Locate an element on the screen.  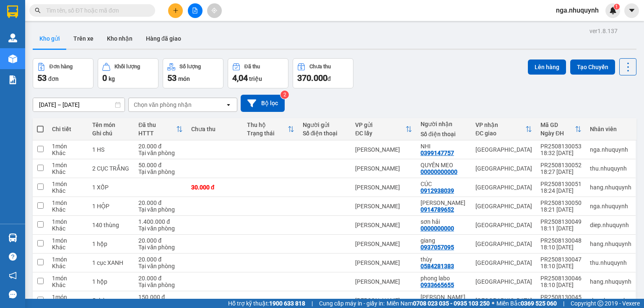
div: Trạng thái is located at coordinates (267, 133).